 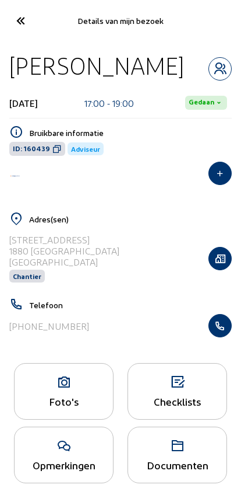 I want to click on h5: Adres(sen), so click(x=131, y=219).